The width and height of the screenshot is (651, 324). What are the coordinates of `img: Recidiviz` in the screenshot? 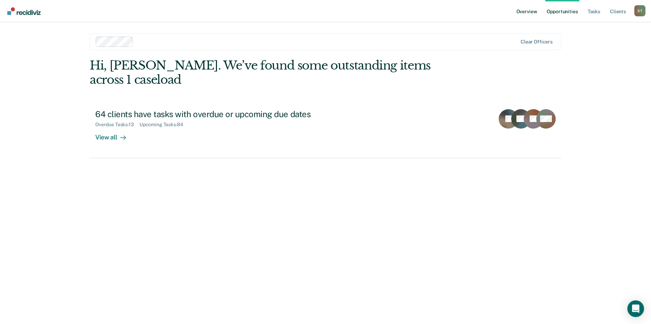 It's located at (24, 11).